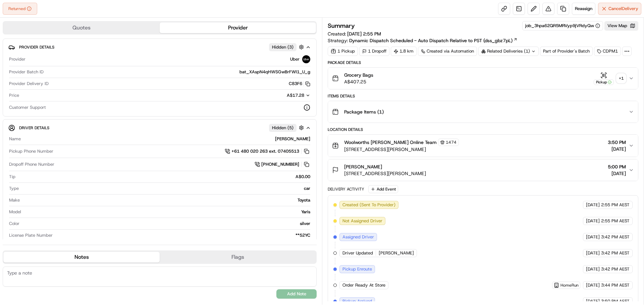  What do you see at coordinates (364, 286) in the screenshot?
I see `span: Order Ready At Store` at bounding box center [364, 286].